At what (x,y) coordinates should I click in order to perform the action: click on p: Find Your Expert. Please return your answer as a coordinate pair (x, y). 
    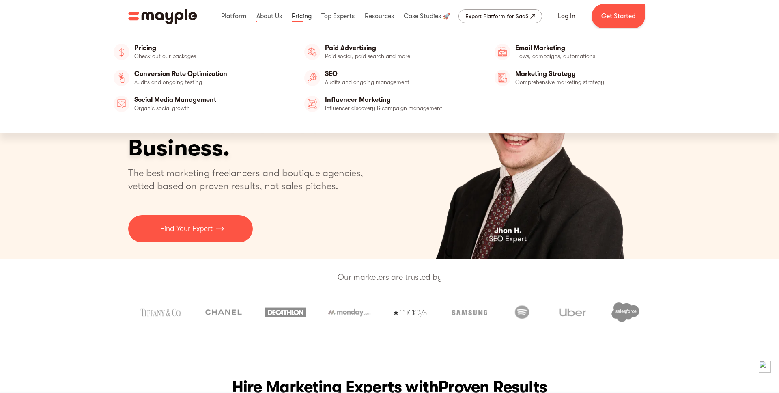
    Looking at the image, I should click on (186, 228).